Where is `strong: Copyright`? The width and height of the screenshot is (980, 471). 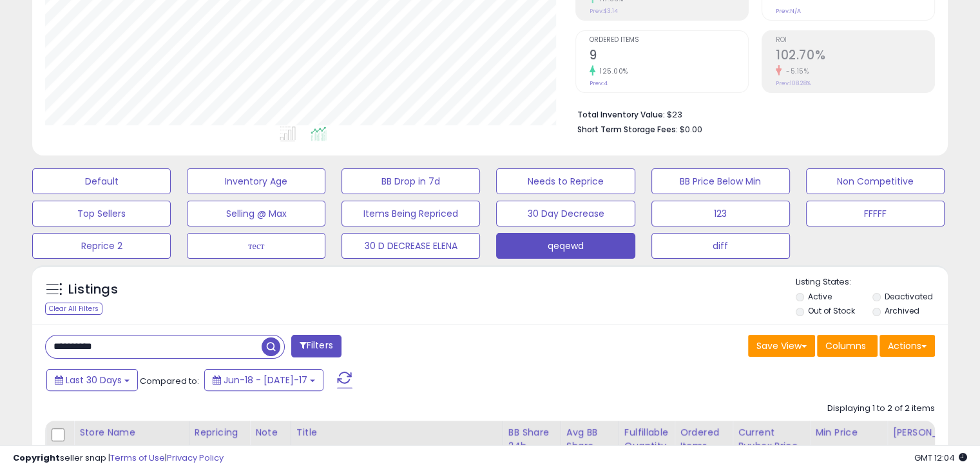
strong: Copyright is located at coordinates (36, 457).